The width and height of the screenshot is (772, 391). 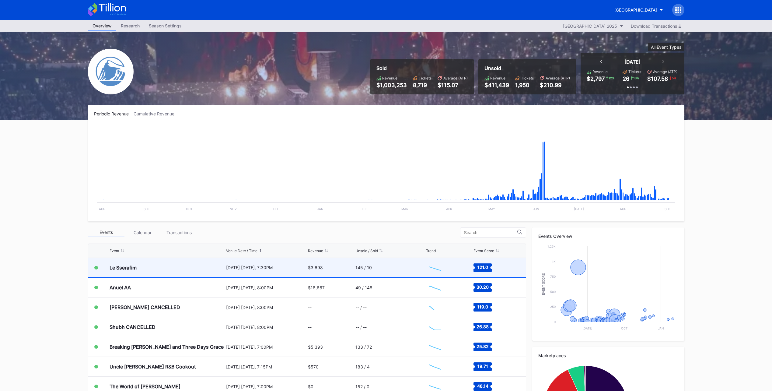 What do you see at coordinates (553, 292) in the screenshot?
I see `text: 500` at bounding box center [553, 292].